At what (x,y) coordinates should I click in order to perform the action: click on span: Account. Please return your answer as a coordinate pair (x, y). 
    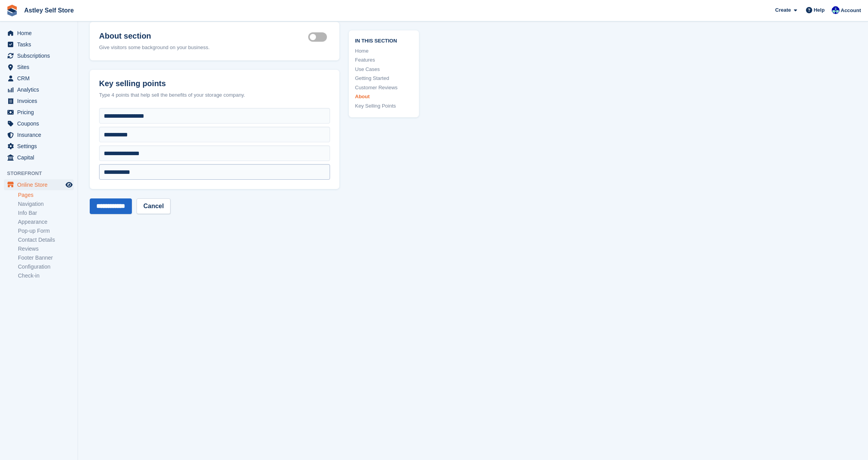
    Looking at the image, I should click on (851, 10).